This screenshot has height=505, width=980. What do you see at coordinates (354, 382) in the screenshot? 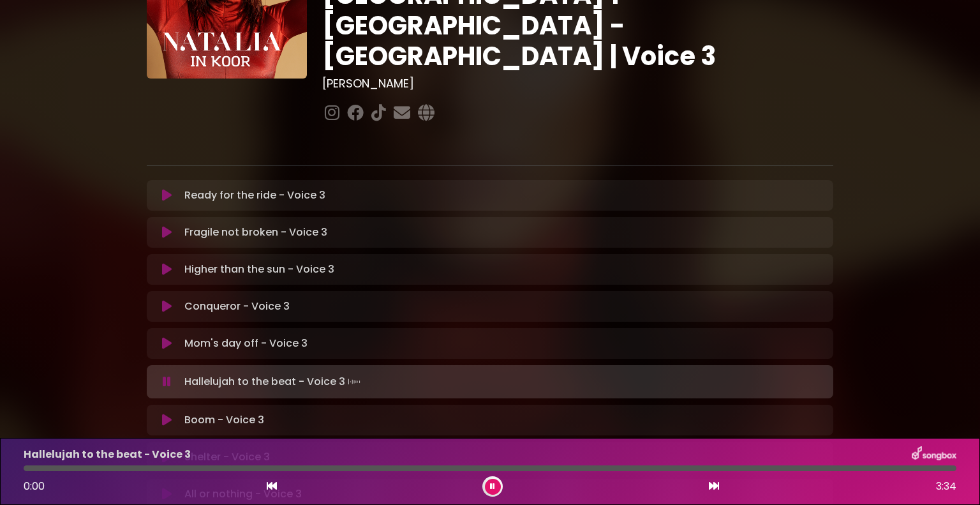
I see `img: waveform4.gif` at bounding box center [354, 382].